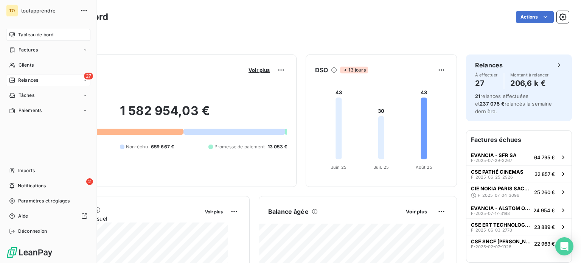 The width and height of the screenshot is (581, 263). What do you see at coordinates (565, 246) in the screenshot?
I see `div: Open Intercom Messenger` at bounding box center [565, 246].